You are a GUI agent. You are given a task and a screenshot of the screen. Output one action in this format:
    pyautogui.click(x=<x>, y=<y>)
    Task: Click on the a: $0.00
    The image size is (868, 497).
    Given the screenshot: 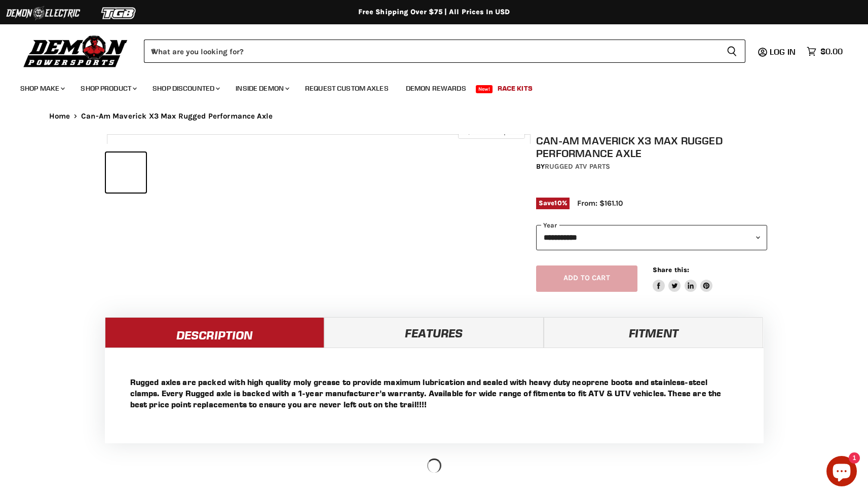 What is the action you would take?
    pyautogui.click(x=825, y=51)
    